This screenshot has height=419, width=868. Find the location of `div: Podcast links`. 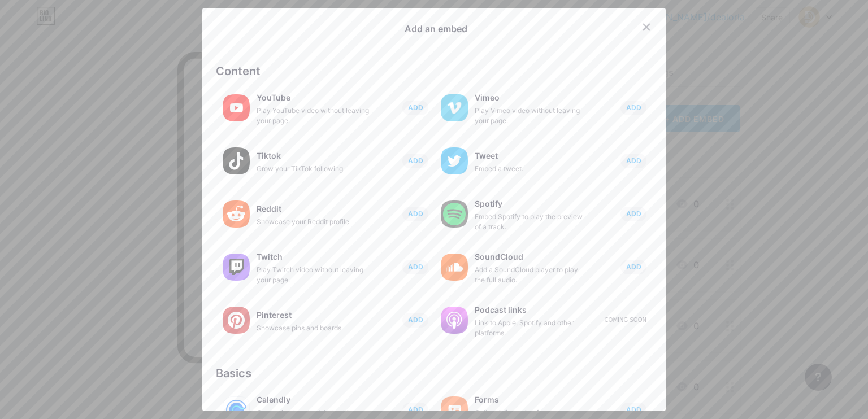

div: Podcast links is located at coordinates (531, 310).